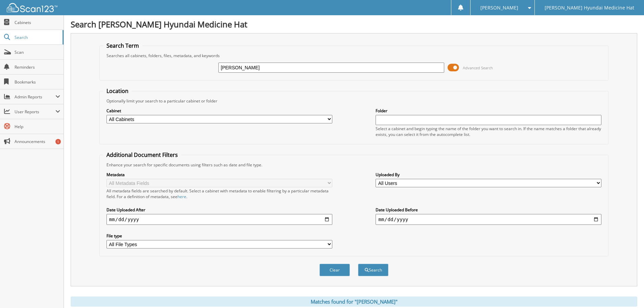 The height and width of the screenshot is (308, 644). I want to click on legend: Location, so click(117, 91).